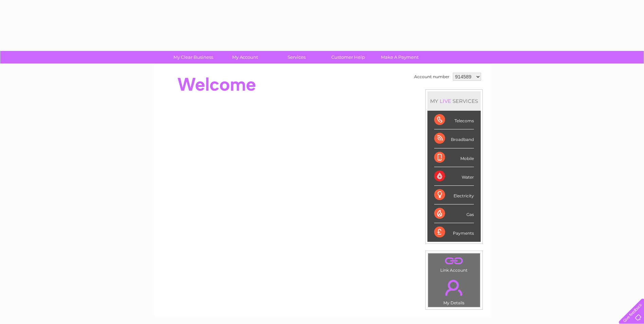 This screenshot has height=324, width=644. Describe the element at coordinates (454, 139) in the screenshot. I see `div: Broadband` at that location.